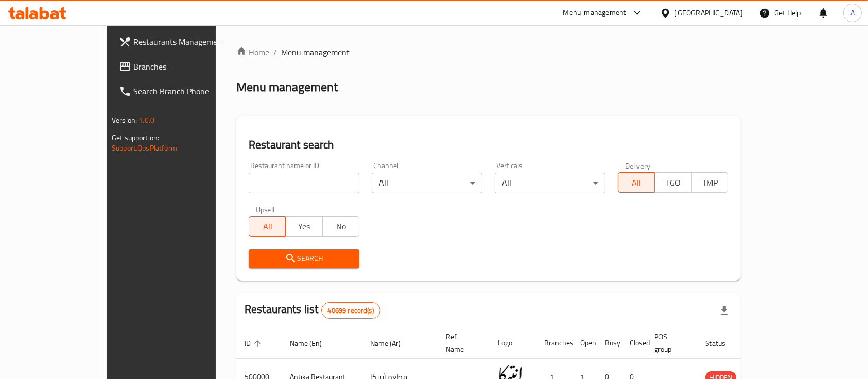  Describe the element at coordinates (252, 52) in the screenshot. I see `a: Home` at that location.